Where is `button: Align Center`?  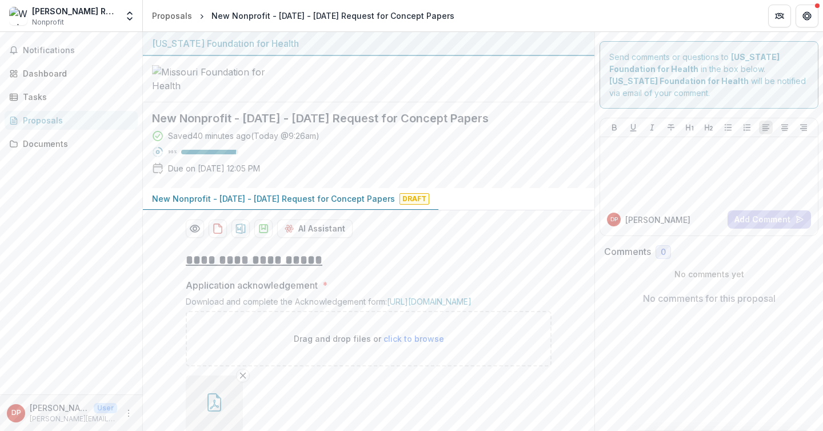 button: Align Center is located at coordinates (784, 127).